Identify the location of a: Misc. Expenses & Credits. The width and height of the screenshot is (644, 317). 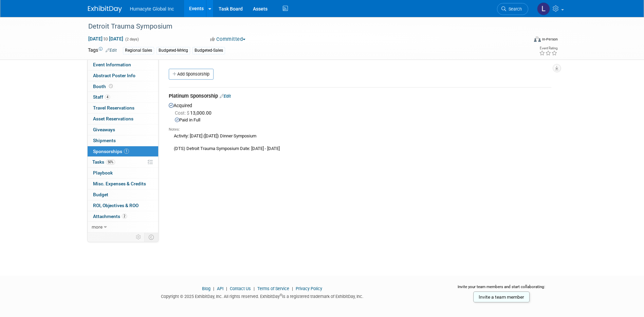
(123, 183).